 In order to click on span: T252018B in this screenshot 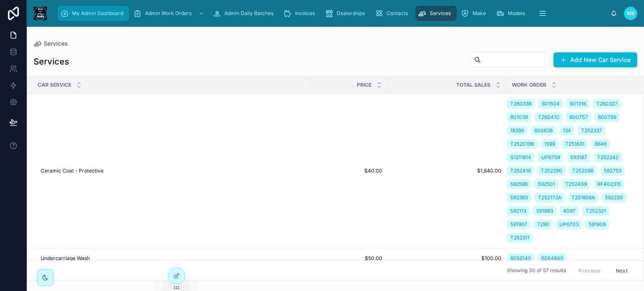, I will do `click(522, 144)`.